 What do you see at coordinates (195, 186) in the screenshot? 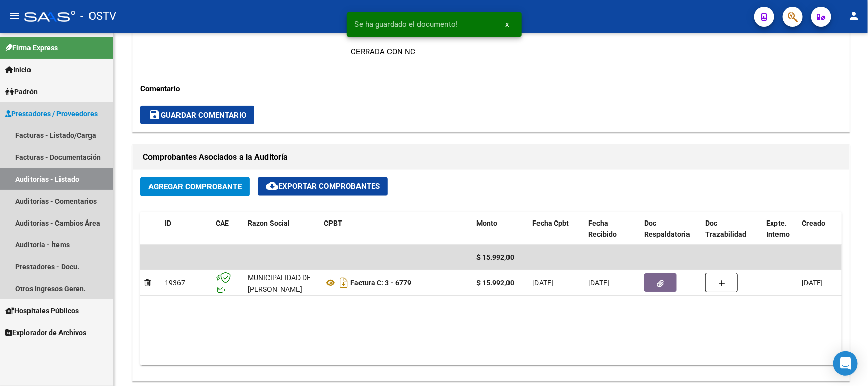
I see `button: Agregar Comprobante` at bounding box center [195, 186].